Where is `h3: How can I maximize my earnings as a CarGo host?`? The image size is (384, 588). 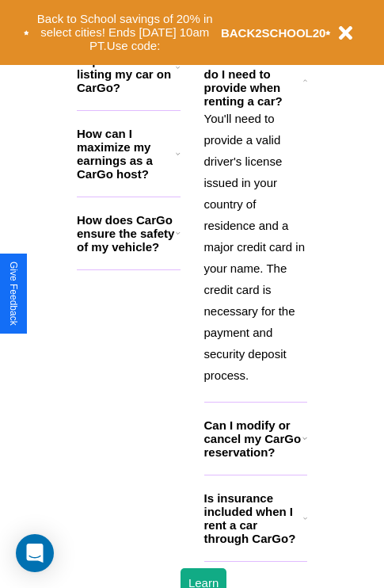 h3: How can I maximize my earnings as a CarGo host? is located at coordinates (126, 153).